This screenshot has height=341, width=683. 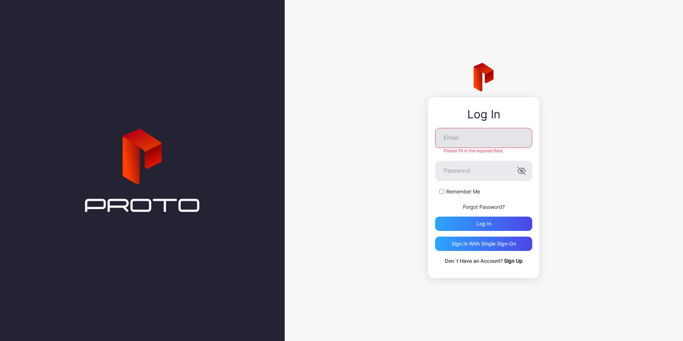 I want to click on button: Password, so click(x=522, y=171).